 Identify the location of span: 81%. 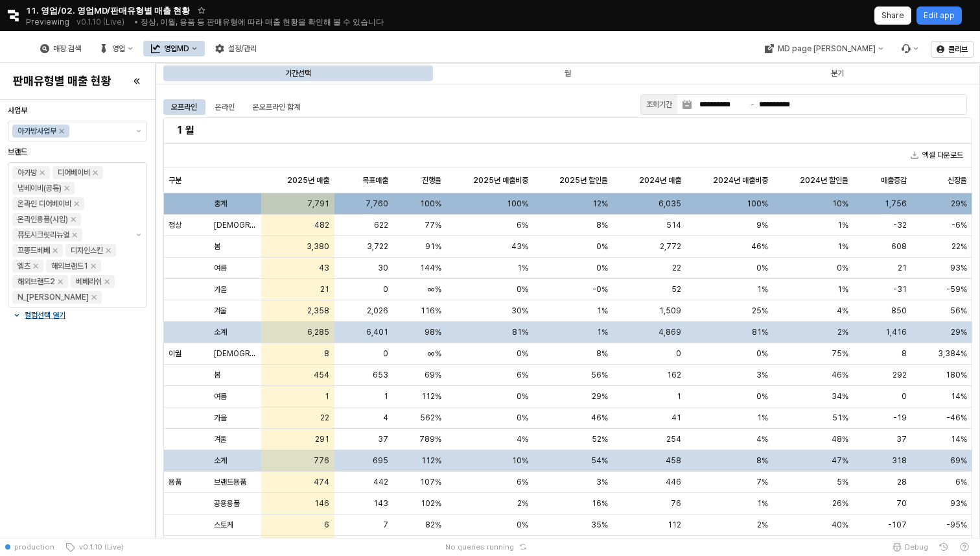
(760, 332).